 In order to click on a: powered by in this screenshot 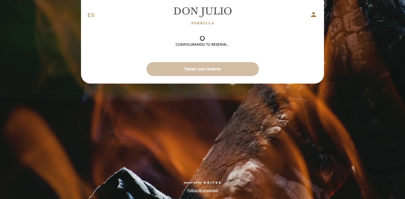, I will do `click(202, 183)`.